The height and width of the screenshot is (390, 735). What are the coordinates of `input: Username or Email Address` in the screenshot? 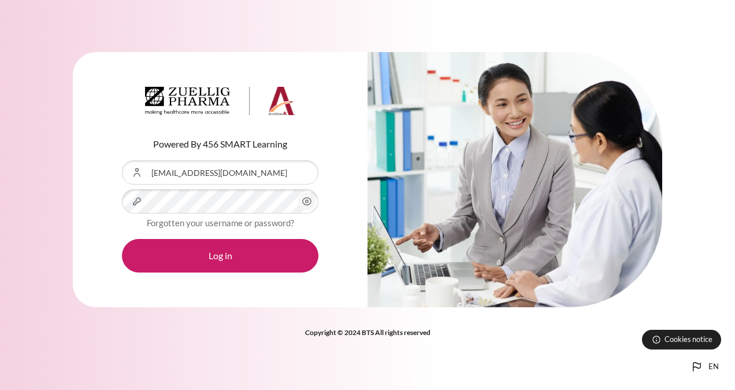 It's located at (220, 172).